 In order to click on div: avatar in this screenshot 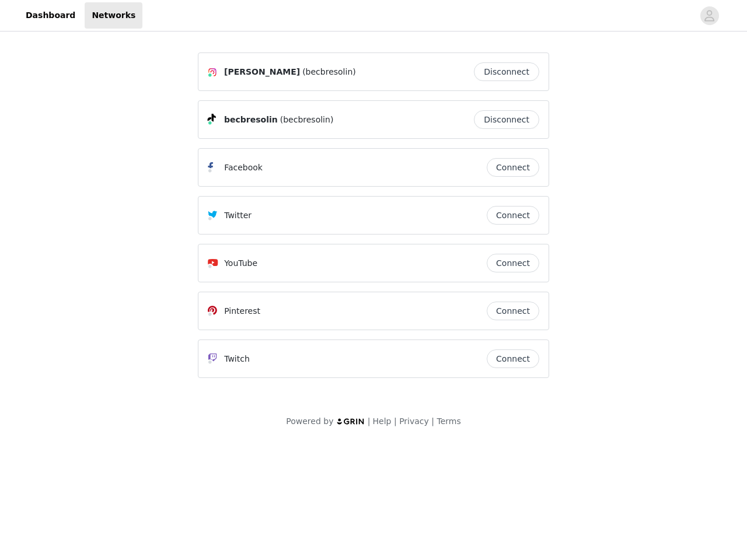, I will do `click(709, 16)`.